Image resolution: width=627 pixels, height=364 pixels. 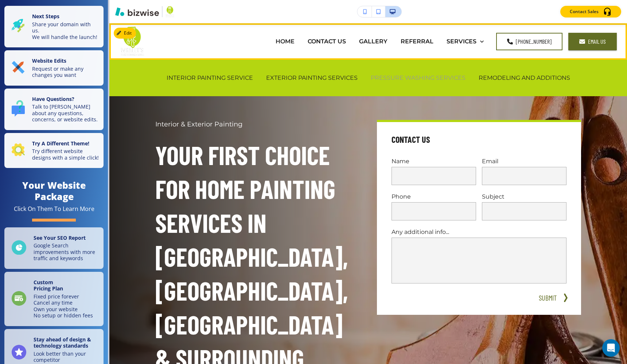 I want to click on img: Whaley's Painting and More, so click(x=132, y=41).